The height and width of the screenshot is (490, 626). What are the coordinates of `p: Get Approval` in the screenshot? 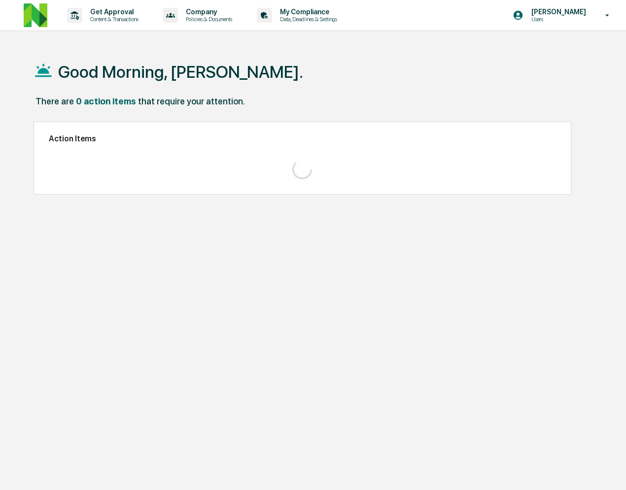 It's located at (113, 12).